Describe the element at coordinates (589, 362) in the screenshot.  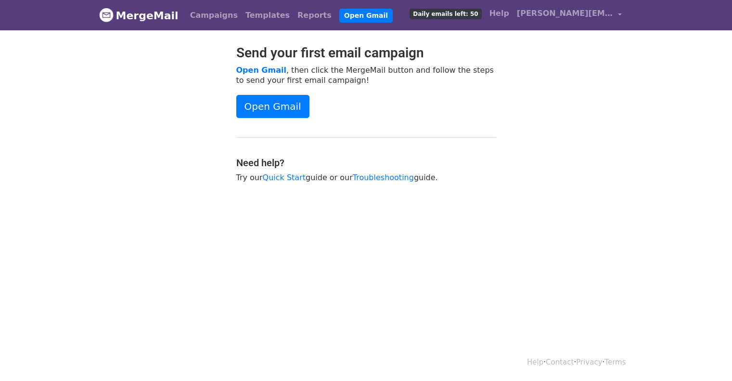
I see `a: Privacy` at that location.